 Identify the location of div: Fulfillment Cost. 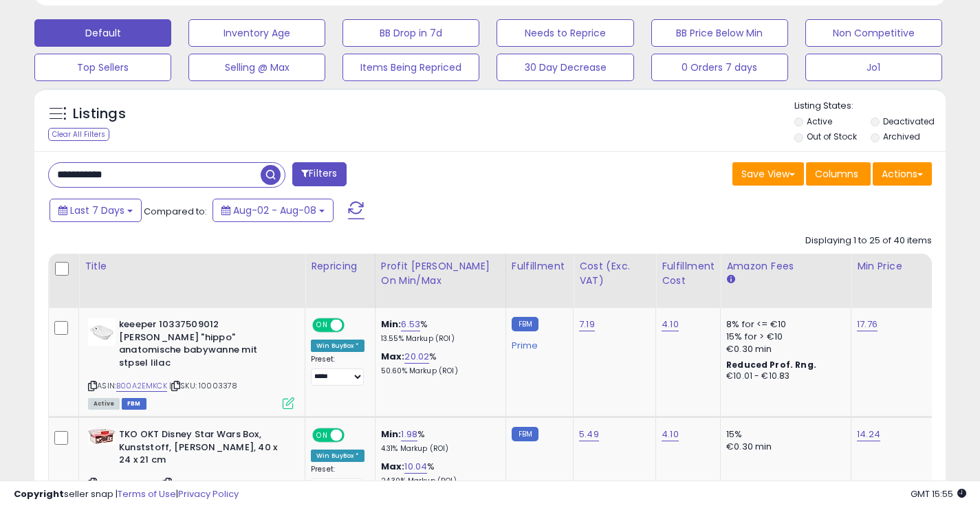
(688, 274).